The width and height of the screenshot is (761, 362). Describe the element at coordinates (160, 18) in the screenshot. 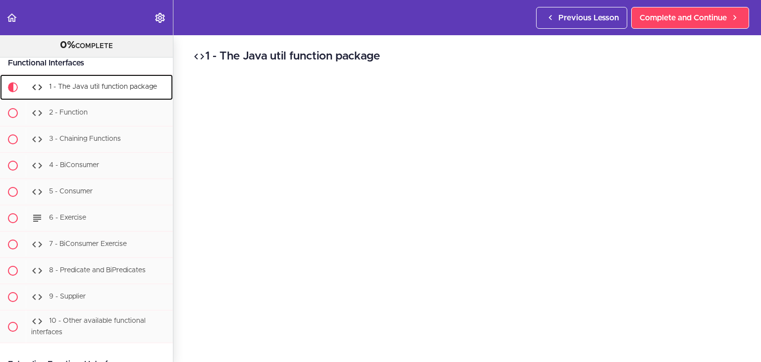

I see `svg: Settings Menu` at that location.